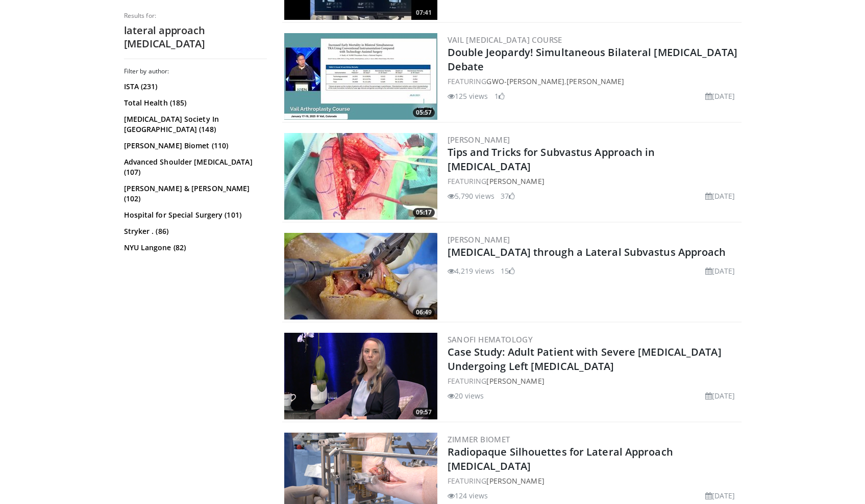  Describe the element at coordinates (361, 277) in the screenshot. I see `a: 06:49` at that location.